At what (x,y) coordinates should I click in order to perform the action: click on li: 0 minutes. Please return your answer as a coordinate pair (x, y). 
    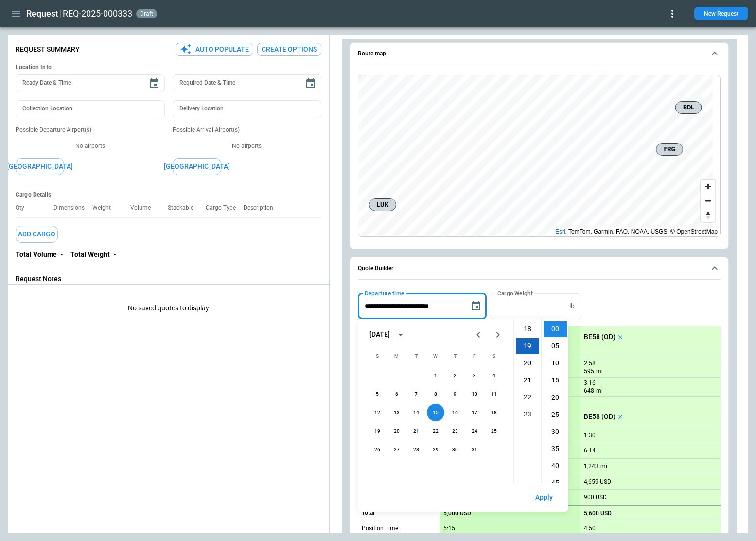
    Looking at the image, I should click on (555, 329).